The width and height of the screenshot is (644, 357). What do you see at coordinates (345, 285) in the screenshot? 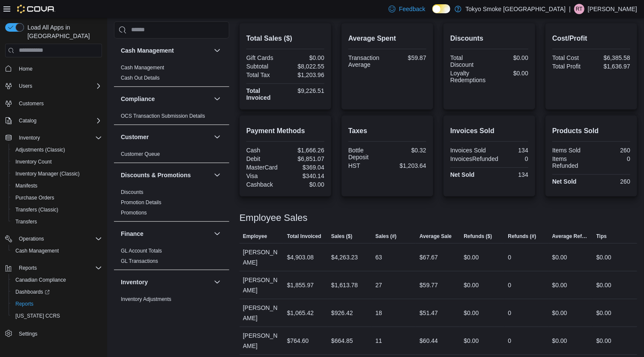
I see `div: $1,613.78` at bounding box center [345, 285].